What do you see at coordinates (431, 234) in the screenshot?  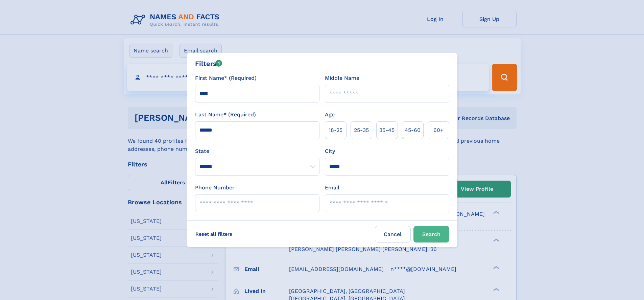 I see `button: Search` at bounding box center [431, 234].